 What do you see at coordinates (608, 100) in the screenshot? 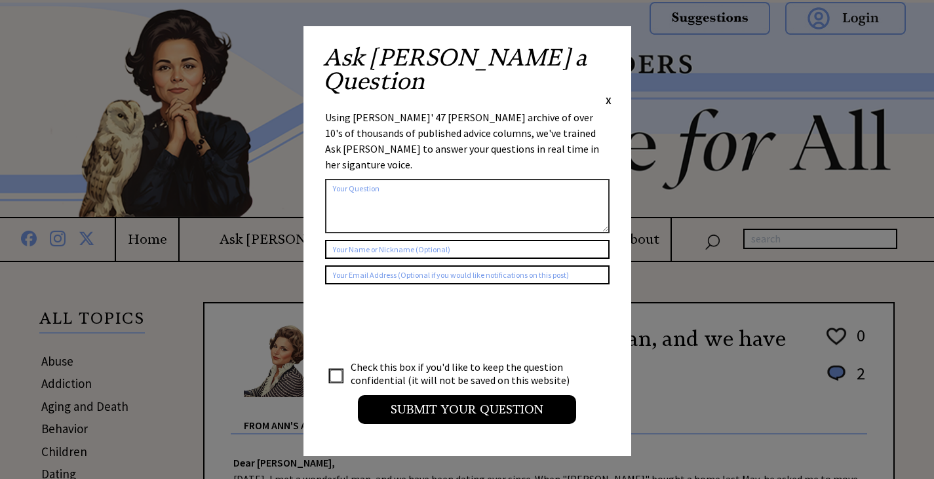
I see `span: X` at bounding box center [608, 100].